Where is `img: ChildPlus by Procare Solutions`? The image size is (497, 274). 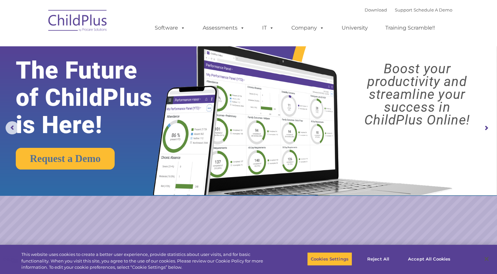 img: ChildPlus by Procare Solutions is located at coordinates (78, 22).